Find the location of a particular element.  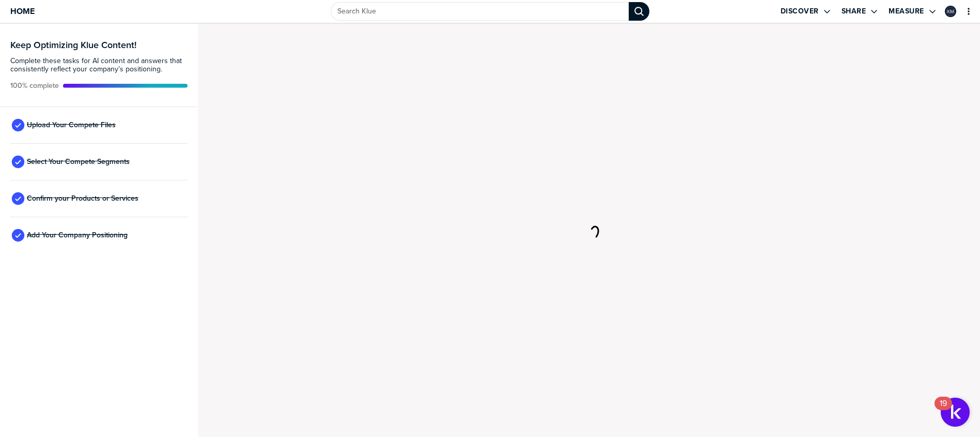

span: Select Your Compete Segments is located at coordinates (78, 162).